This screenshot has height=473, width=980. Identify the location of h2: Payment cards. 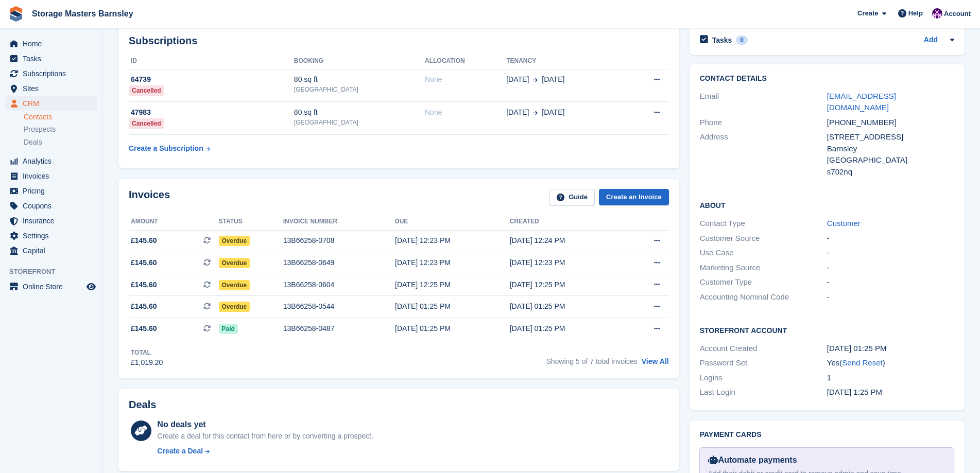
(827, 435).